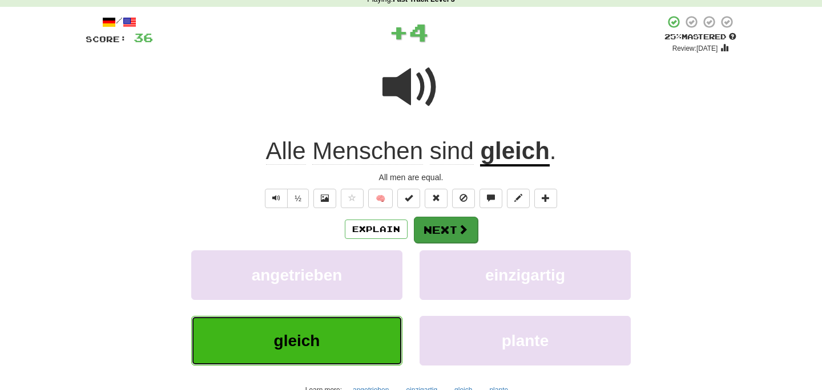 This screenshot has height=390, width=822. Describe the element at coordinates (106, 39) in the screenshot. I see `span: Score:` at that location.